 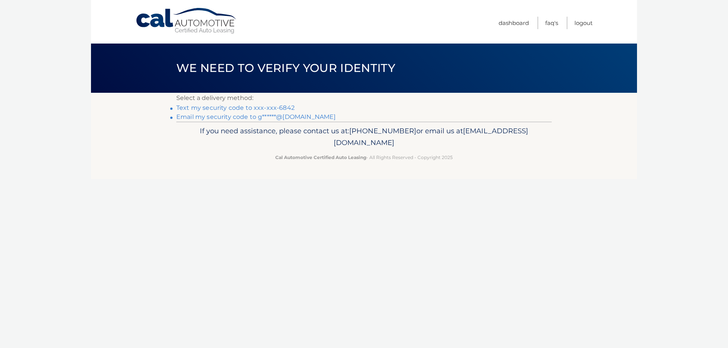 What do you see at coordinates (187, 21) in the screenshot?
I see `a: Cal Automotive` at bounding box center [187, 21].